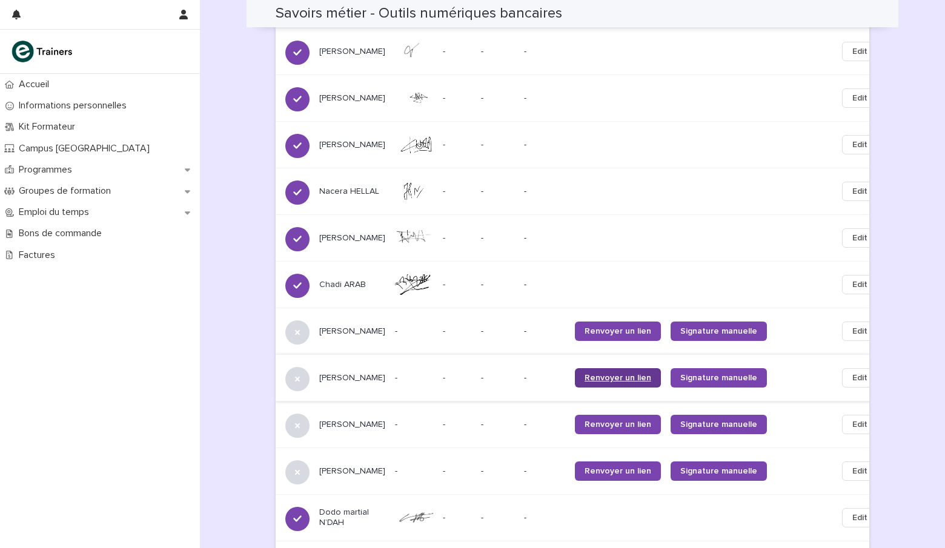 This screenshot has height=548, width=945. I want to click on img: jhlJUqnxpWQhzb-NtyPYuk2bMGFr19IVK2qH6RLD6J8, so click(414, 285).